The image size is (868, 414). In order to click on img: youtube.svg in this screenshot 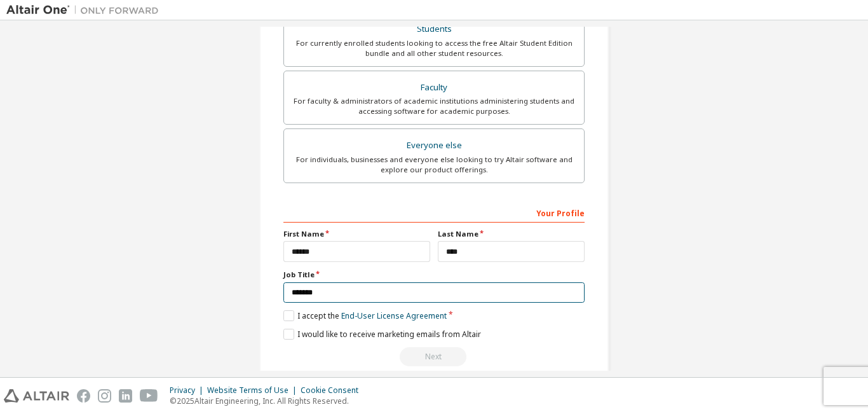, I will do `click(149, 395)`.